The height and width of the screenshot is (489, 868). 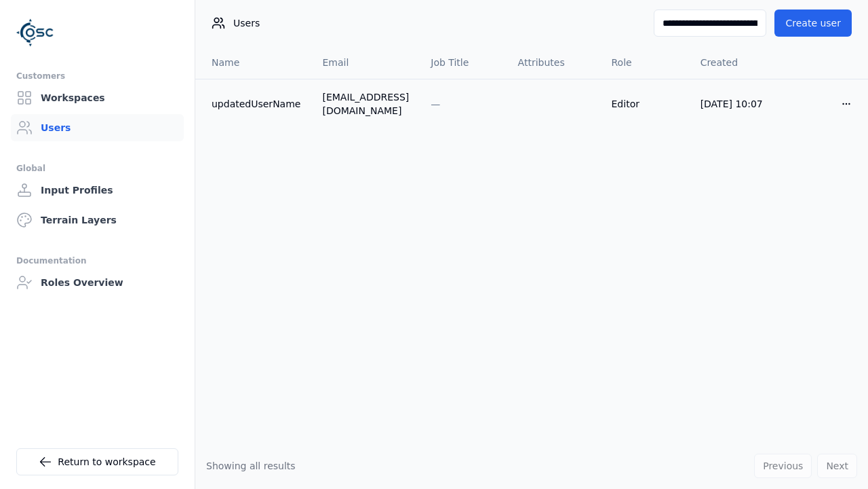 What do you see at coordinates (97, 190) in the screenshot?
I see `a: Input Profiles` at bounding box center [97, 190].